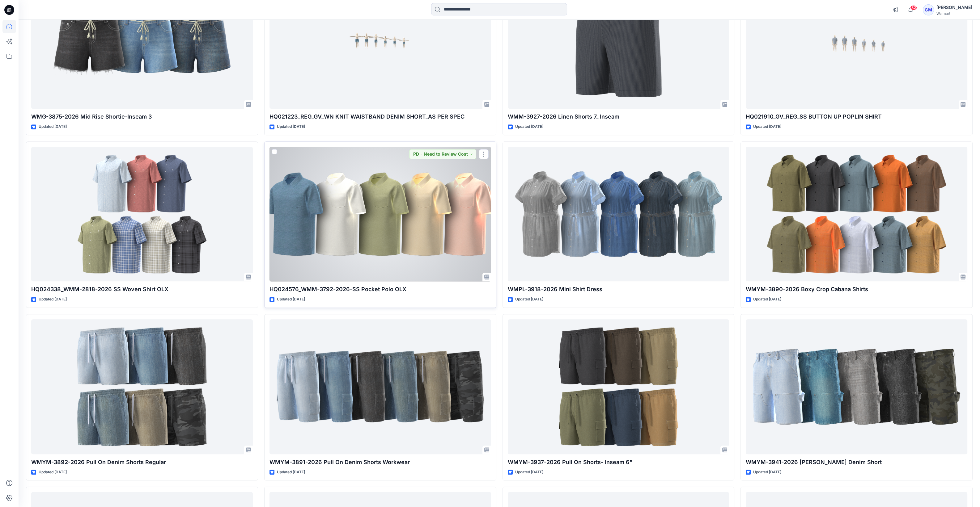 This screenshot has width=980, height=507. Describe the element at coordinates (856, 214) in the screenshot. I see `a: WMYM-3890-2026 Boxy Crop Cabana Shirts` at that location.